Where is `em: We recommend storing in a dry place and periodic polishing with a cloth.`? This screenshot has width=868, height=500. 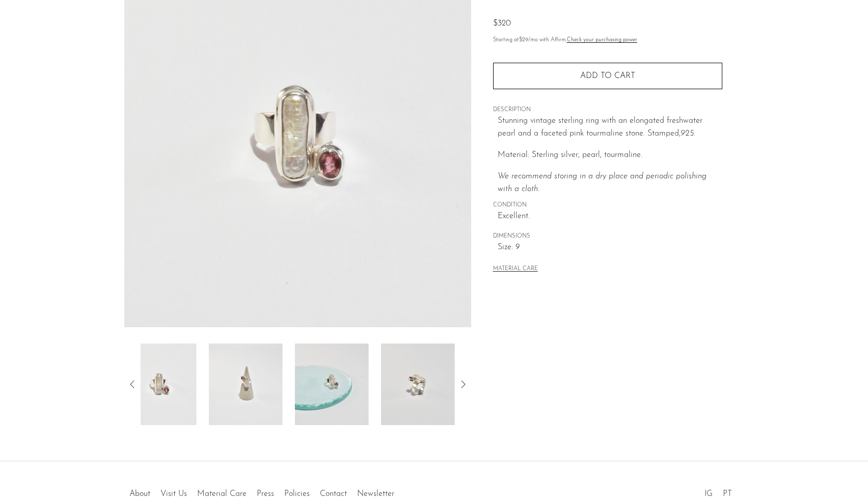
em: We recommend storing in a dry place and periodic polishing with a cloth. is located at coordinates (602, 183).